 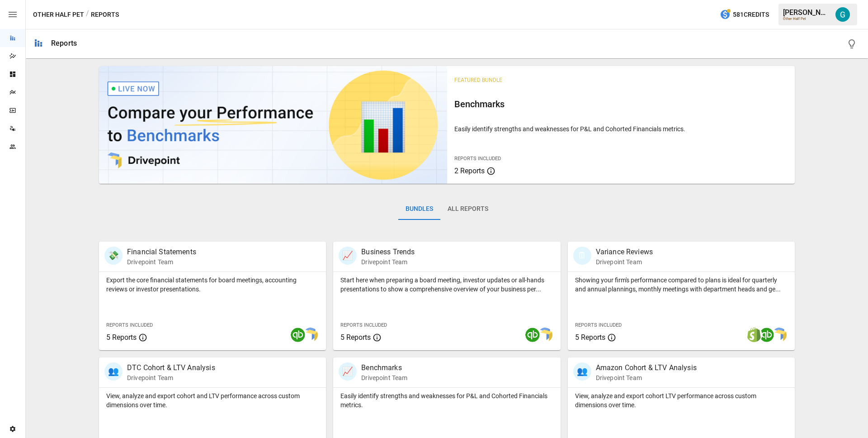 I want to click on p: Showing your firm's performance compared to plans is ideal for quarterly and annual plannings, mo..., so click(x=681, y=285).